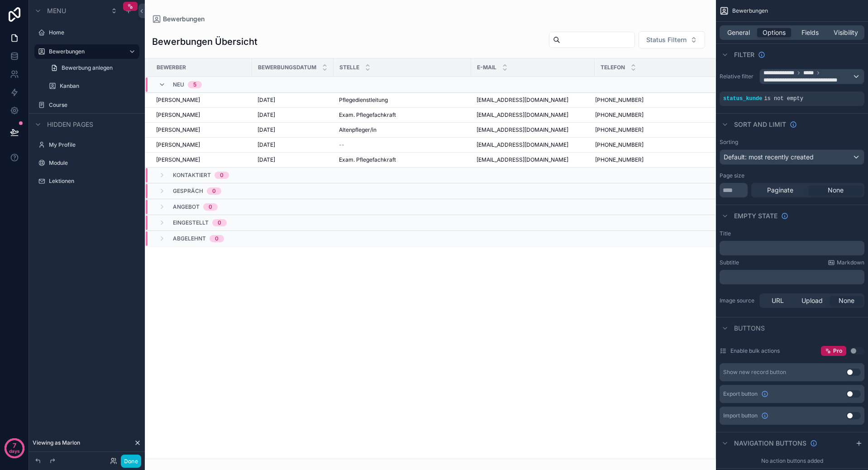 The image size is (868, 470). What do you see at coordinates (838, 351) in the screenshot?
I see `span: Pro` at bounding box center [838, 351].